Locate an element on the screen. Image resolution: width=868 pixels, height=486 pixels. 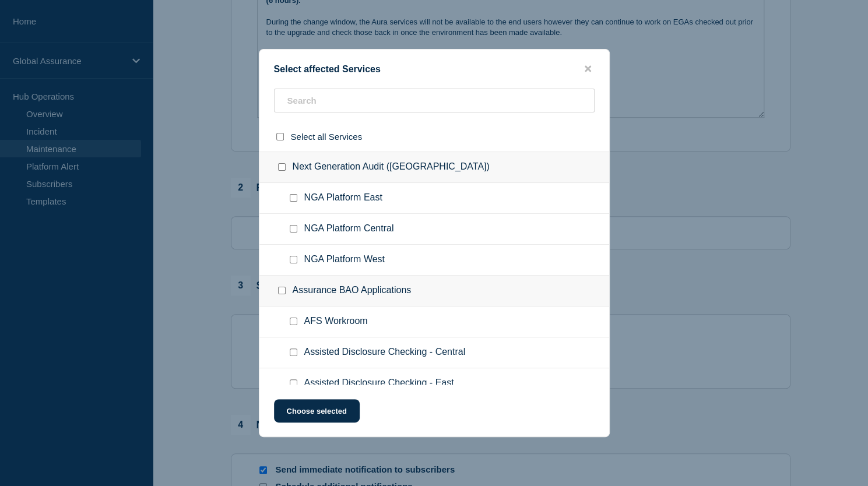
input: Assisted Disclosure Checking - East checkbox is located at coordinates (293, 383).